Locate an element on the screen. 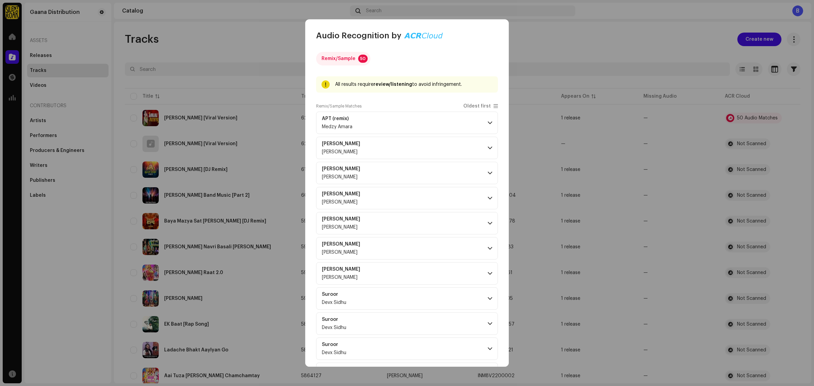  p-accordion-header: APT (remix)Medzy Amara is located at coordinates (407, 123).